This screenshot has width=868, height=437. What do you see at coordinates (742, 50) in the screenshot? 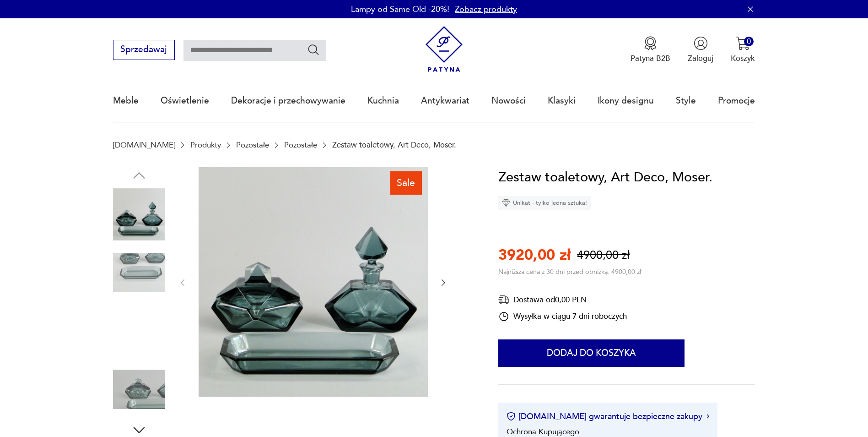
I see `button: 0Koszyk` at bounding box center [742, 50].